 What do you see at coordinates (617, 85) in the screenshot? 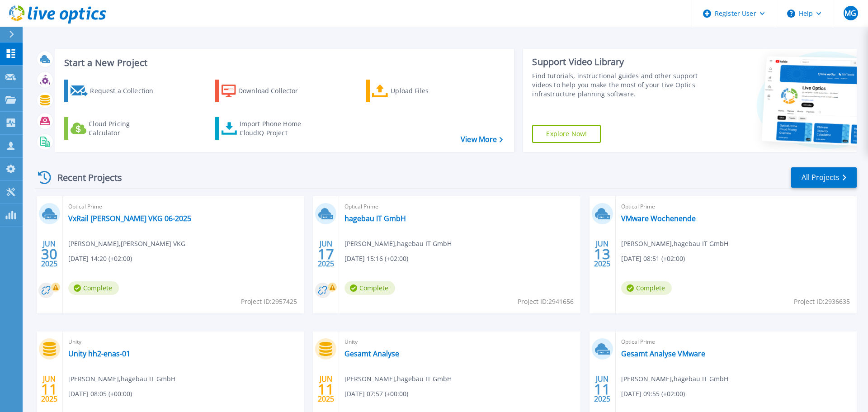
I see `div: Find tutorials, instructional guides and other support videos to help you make the most of your L...` at bounding box center [617, 85].